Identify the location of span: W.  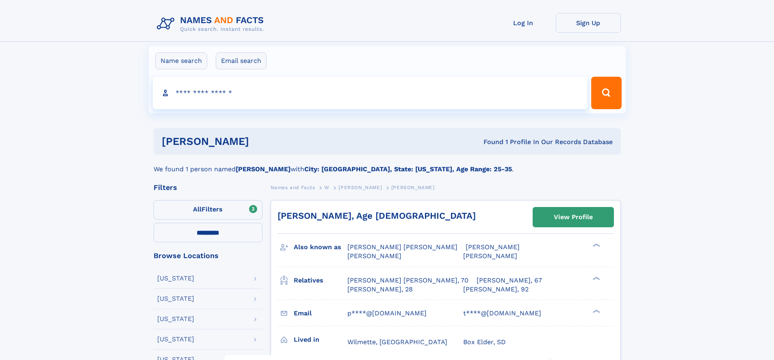
(327, 188).